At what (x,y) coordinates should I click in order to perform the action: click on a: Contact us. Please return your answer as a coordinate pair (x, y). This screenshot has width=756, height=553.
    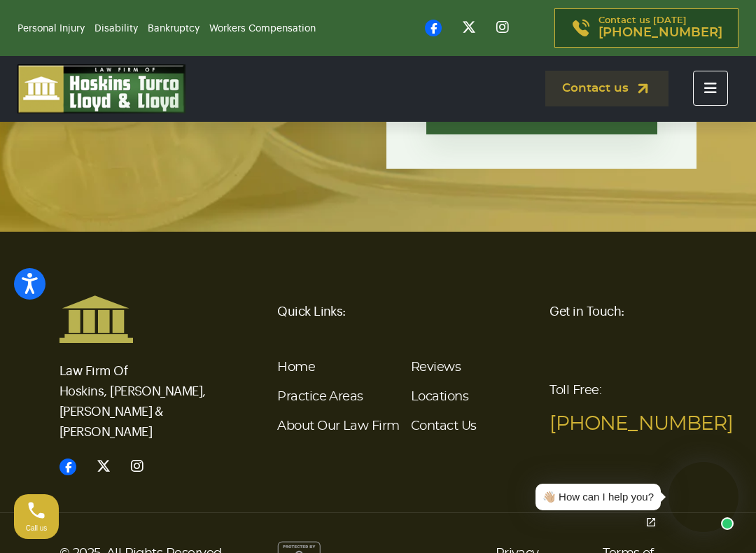
    Looking at the image, I should click on (607, 88).